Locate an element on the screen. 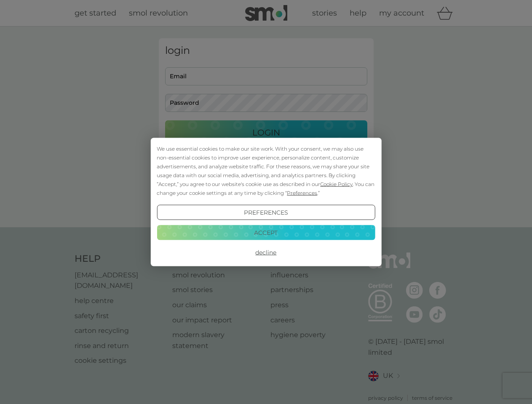  button: Decline is located at coordinates (266, 252).